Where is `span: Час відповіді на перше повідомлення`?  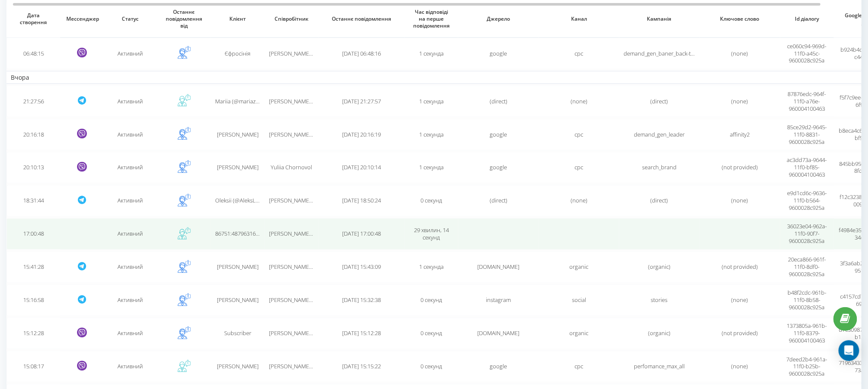
span: Час відповіді на перше повідомлення is located at coordinates (431, 18).